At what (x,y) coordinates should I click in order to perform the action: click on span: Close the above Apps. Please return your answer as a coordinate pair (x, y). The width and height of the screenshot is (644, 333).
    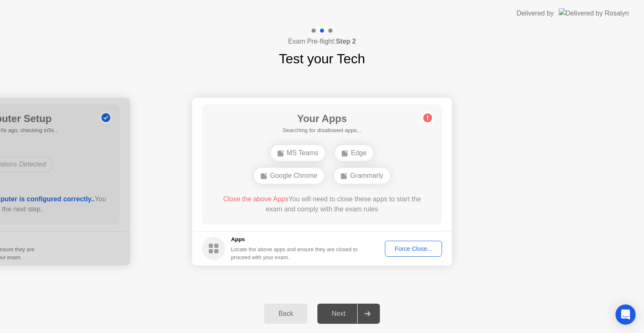
    Looking at the image, I should click on (256, 199).